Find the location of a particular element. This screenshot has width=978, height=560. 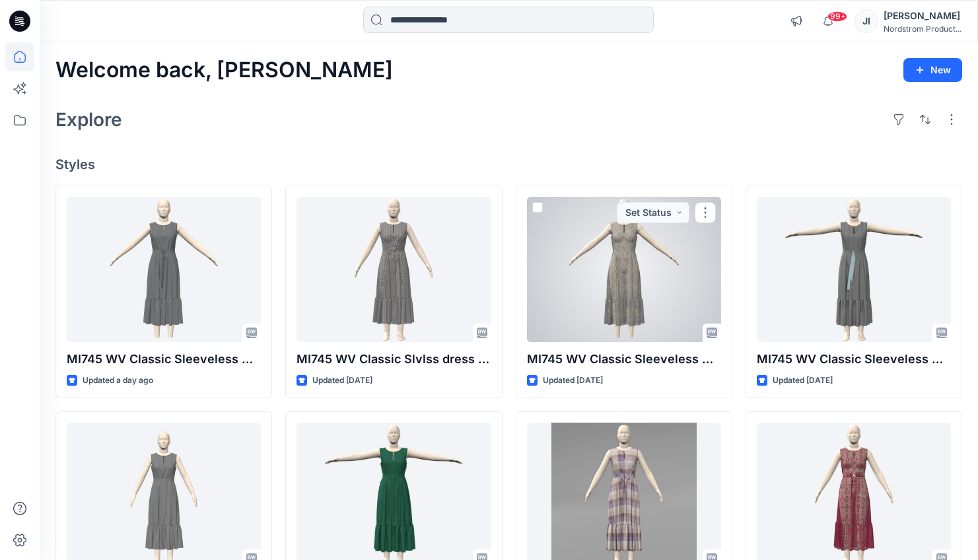

a: MI745 WV Classic Sleeveless Dress IH is located at coordinates (853, 269).